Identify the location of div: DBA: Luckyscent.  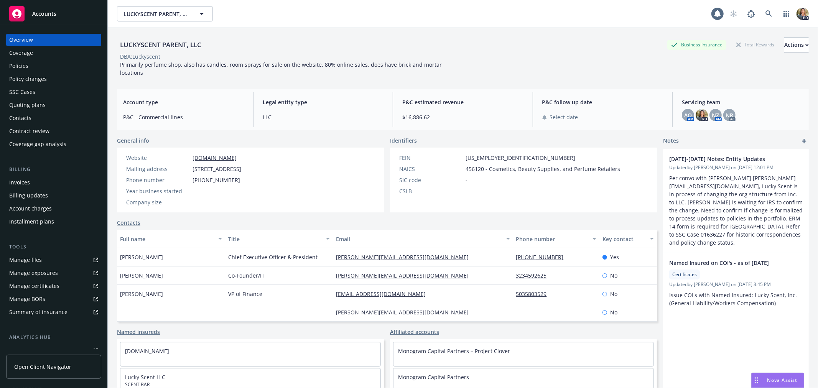
(140, 56).